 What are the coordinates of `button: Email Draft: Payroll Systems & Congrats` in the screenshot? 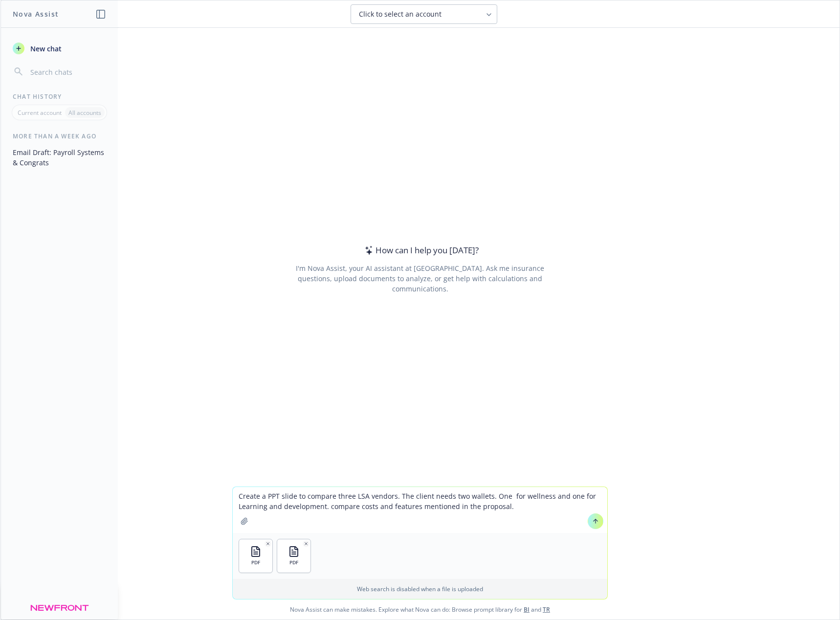 It's located at (59, 157).